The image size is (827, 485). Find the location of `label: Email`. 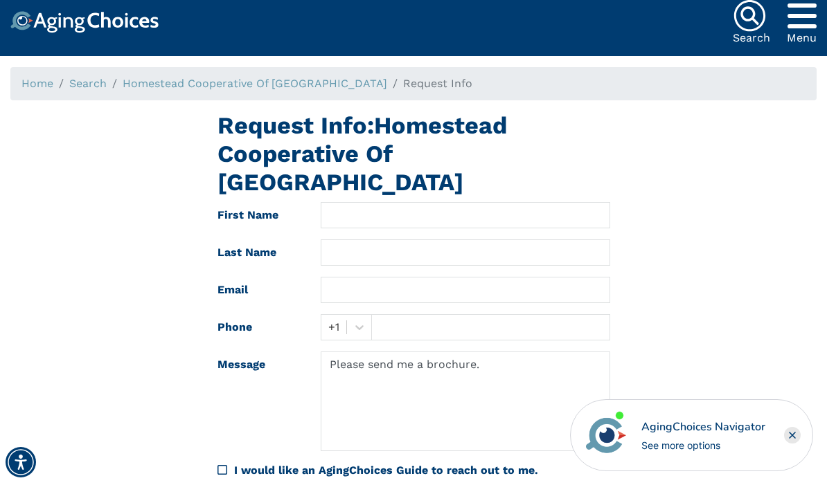

label: Email is located at coordinates (258, 290).